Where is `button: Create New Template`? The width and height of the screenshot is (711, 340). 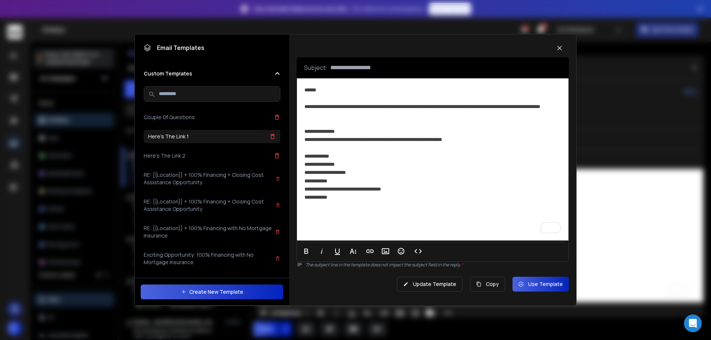
button: Create New Template is located at coordinates (212, 292).